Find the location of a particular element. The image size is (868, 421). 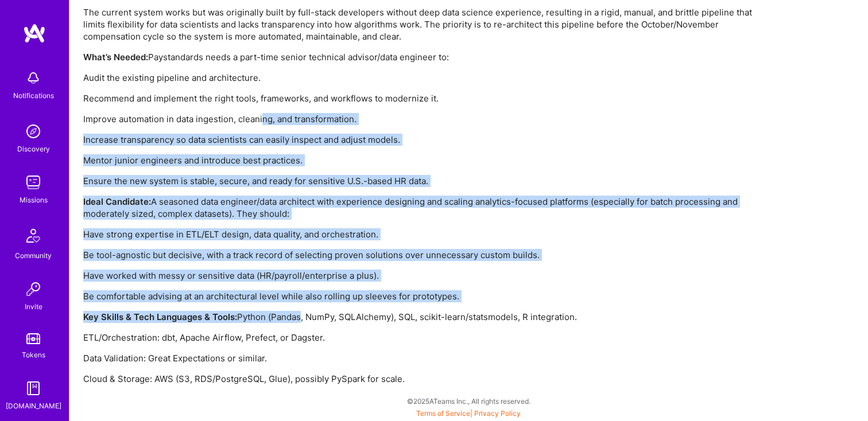

p: Recommend and implement the right tools, frameworks, and workflows to modernize it. is located at coordinates (428, 98).